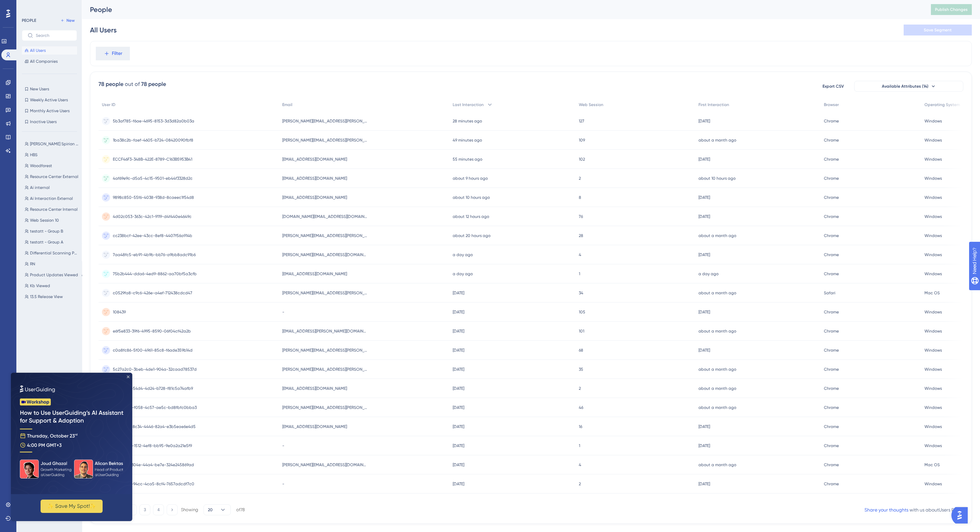 This screenshot has height=532, width=980. I want to click on button: Save Segment, so click(938, 30).